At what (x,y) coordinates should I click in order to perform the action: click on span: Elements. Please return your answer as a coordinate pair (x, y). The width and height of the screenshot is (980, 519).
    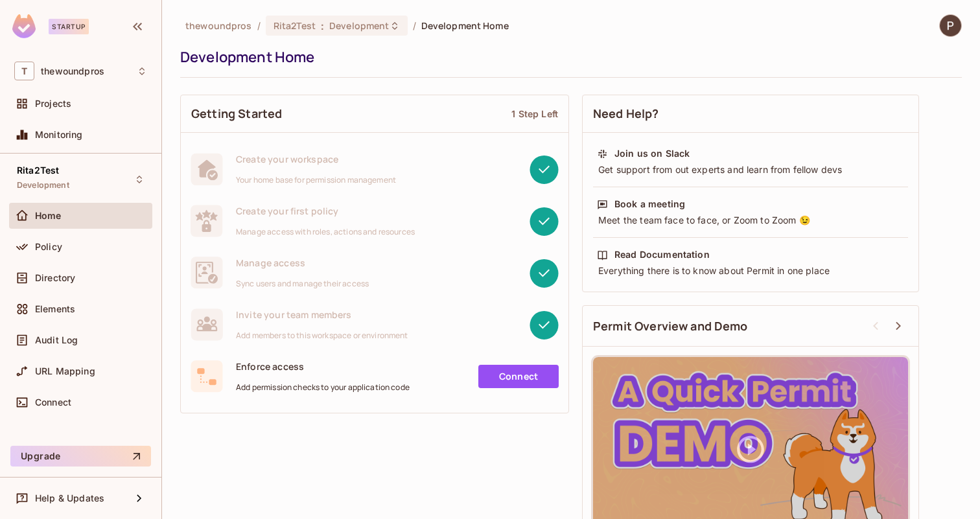
    Looking at the image, I should click on (55, 309).